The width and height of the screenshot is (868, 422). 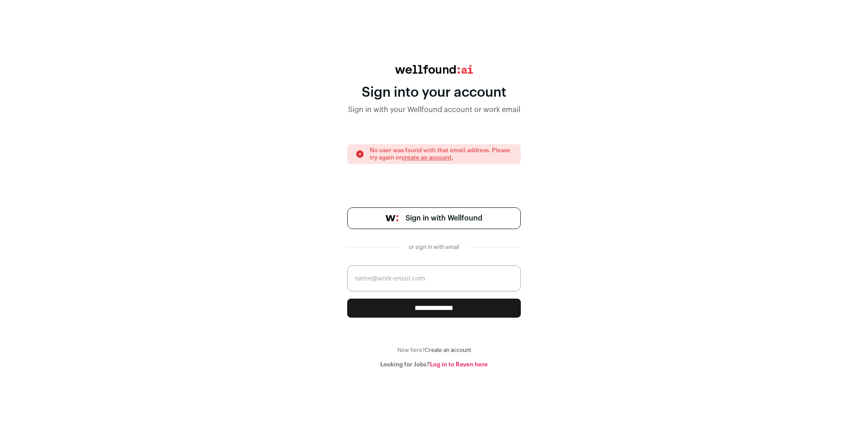 What do you see at coordinates (434, 364) in the screenshot?
I see `div: Looking for Jobs?` at bounding box center [434, 364].